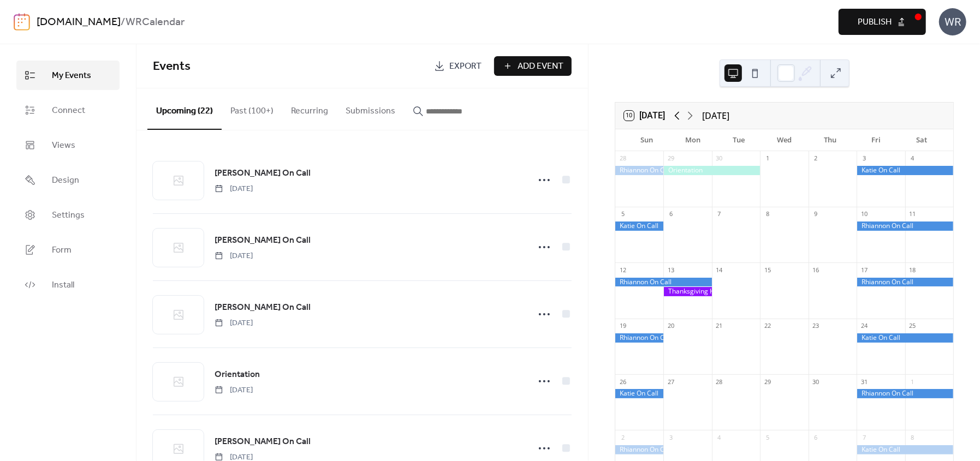 This screenshot has height=461, width=980. I want to click on div: Tue, so click(739, 140).